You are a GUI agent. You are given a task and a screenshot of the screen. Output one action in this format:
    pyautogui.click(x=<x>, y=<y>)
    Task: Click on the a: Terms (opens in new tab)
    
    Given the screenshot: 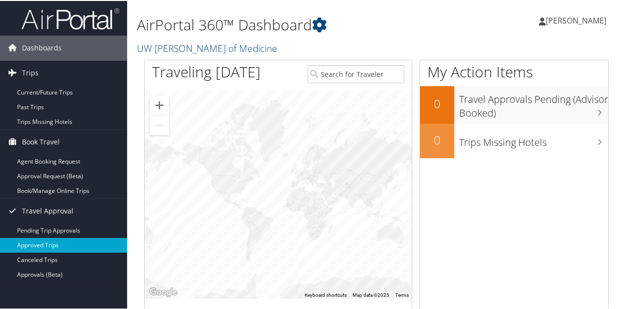 What is the action you would take?
    pyautogui.click(x=402, y=294)
    